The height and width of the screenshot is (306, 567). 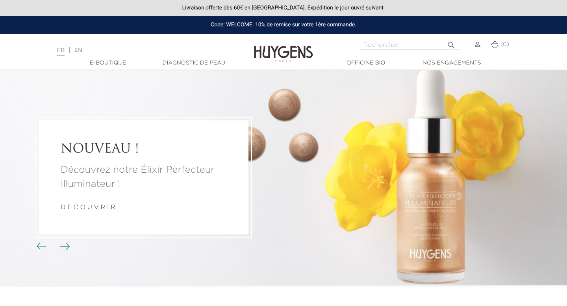 What do you see at coordinates (451, 63) in the screenshot?
I see `a: Nos engagements` at bounding box center [451, 63].